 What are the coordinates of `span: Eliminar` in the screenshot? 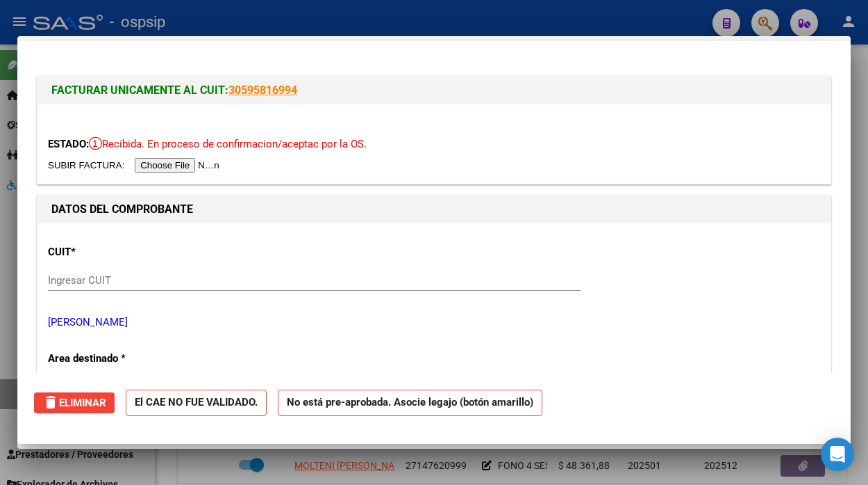 It's located at (74, 403).